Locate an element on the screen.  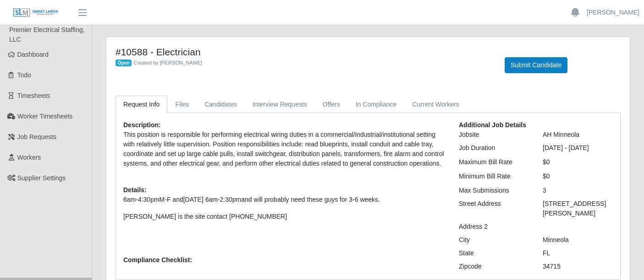
div: Max Submissions is located at coordinates (493, 190).